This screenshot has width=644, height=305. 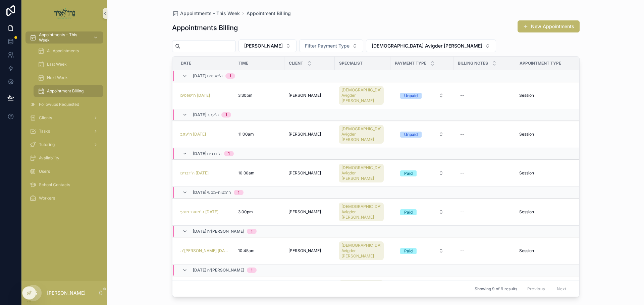 I want to click on a: Followups Requested, so click(x=64, y=104).